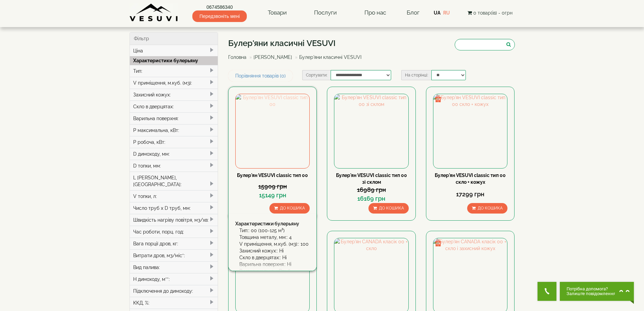 This screenshot has height=311, width=644. Describe the element at coordinates (174, 231) in the screenshot. I see `div: Час роботи, порц. год:` at that location.